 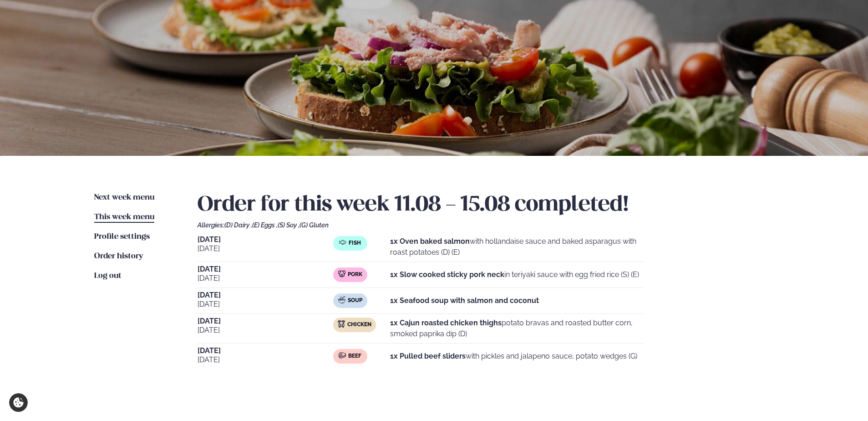 I want to click on img: beef.svg, so click(x=342, y=355).